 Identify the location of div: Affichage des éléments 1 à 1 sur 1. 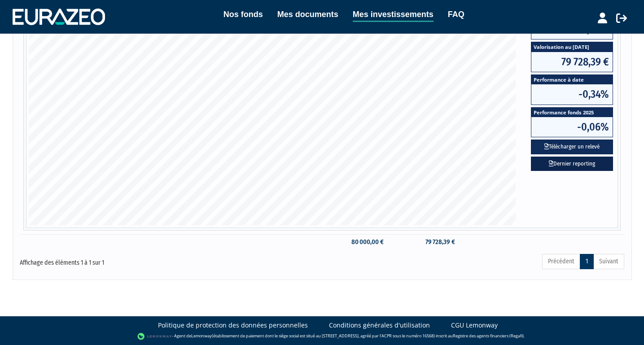
(142, 260).